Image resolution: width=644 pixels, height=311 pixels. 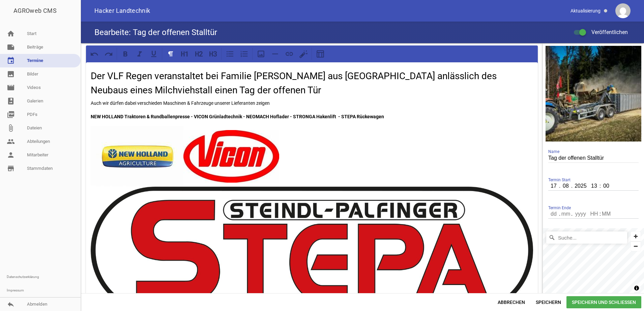 What do you see at coordinates (11, 128) in the screenshot?
I see `i: attach_file` at bounding box center [11, 128].